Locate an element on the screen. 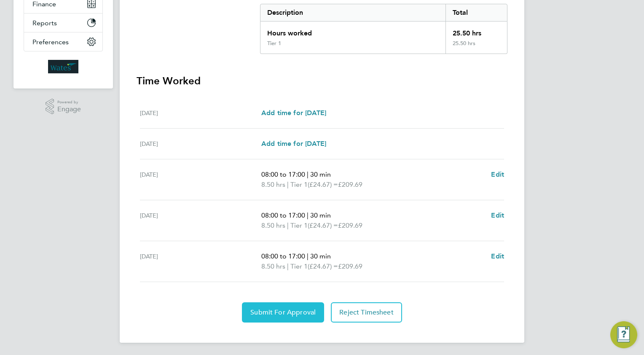 The width and height of the screenshot is (644, 355). button: Preferences is located at coordinates (63, 42).